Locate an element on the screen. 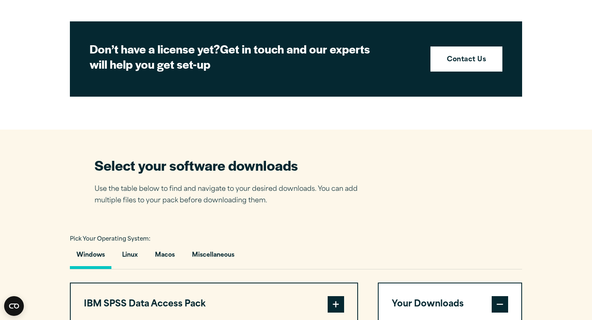 The height and width of the screenshot is (320, 592). p: Use the table below to find and navigate to your desired downloads. You can add multiple files to... is located at coordinates (232, 195).